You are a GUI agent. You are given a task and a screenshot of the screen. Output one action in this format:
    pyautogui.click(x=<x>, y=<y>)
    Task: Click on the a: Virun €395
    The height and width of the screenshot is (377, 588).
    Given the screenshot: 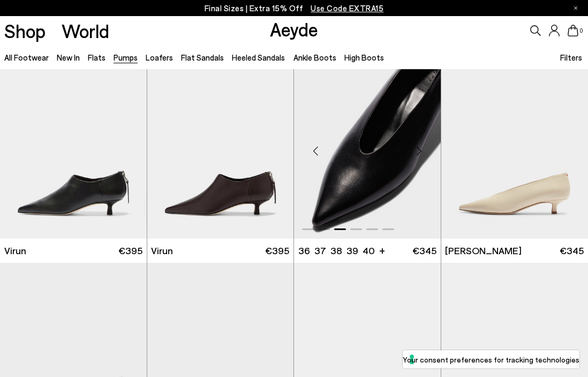 What is the action you would take?
    pyautogui.click(x=221, y=251)
    